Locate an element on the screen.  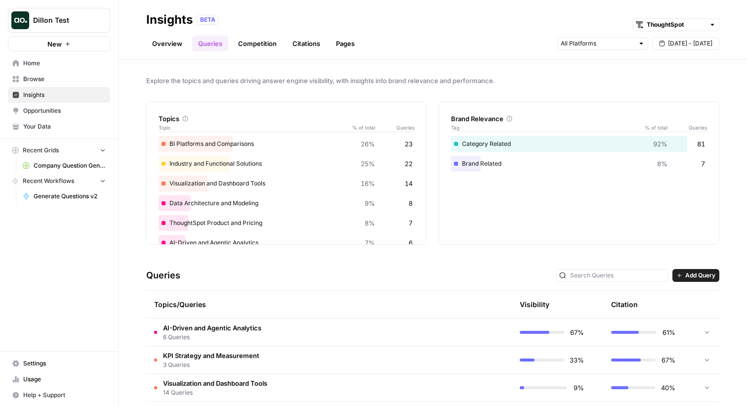
div: Citation is located at coordinates (624, 304).